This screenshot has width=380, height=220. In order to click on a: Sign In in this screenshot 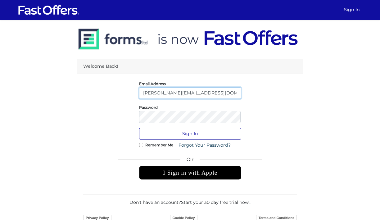, I will do `click(352, 10)`.